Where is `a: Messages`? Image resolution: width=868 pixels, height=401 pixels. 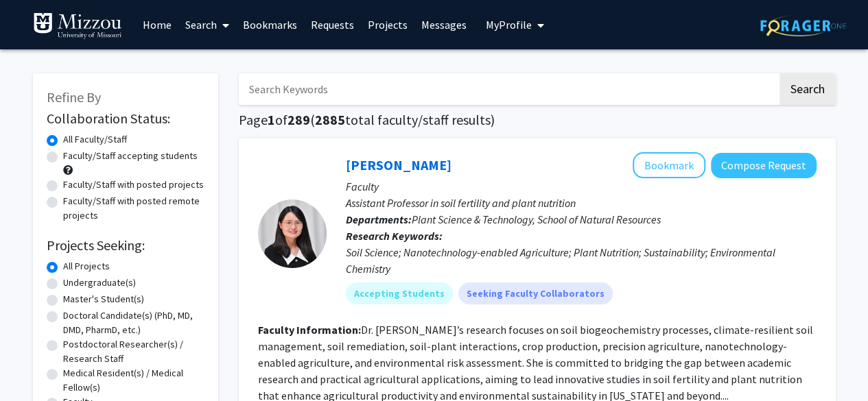
a: Messages is located at coordinates (444, 24).